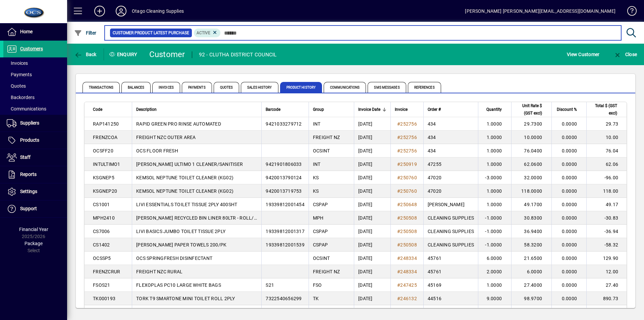 The height and width of the screenshot is (320, 644). What do you see at coordinates (316, 178) in the screenshot?
I see `span: KS` at bounding box center [316, 178].